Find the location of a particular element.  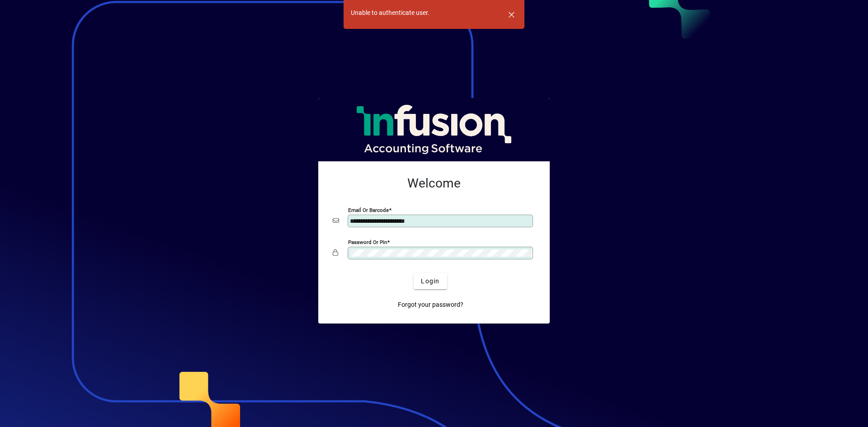

a: Forgot your password? is located at coordinates (431, 305).